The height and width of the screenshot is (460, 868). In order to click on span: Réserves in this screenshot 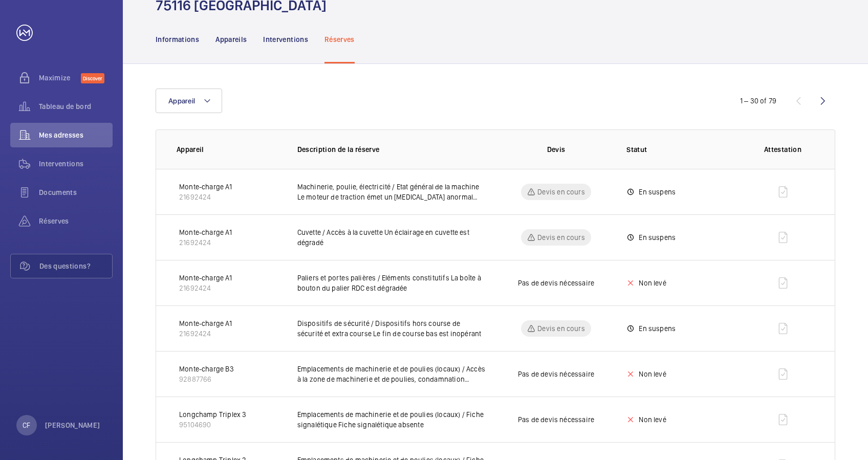, I will do `click(75, 221)`.